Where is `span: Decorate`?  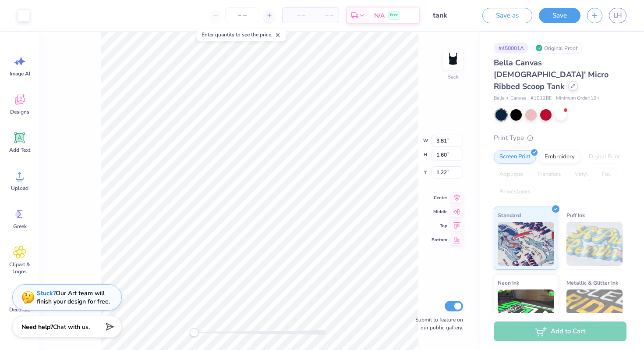
span: Decorate is located at coordinates (20, 310).